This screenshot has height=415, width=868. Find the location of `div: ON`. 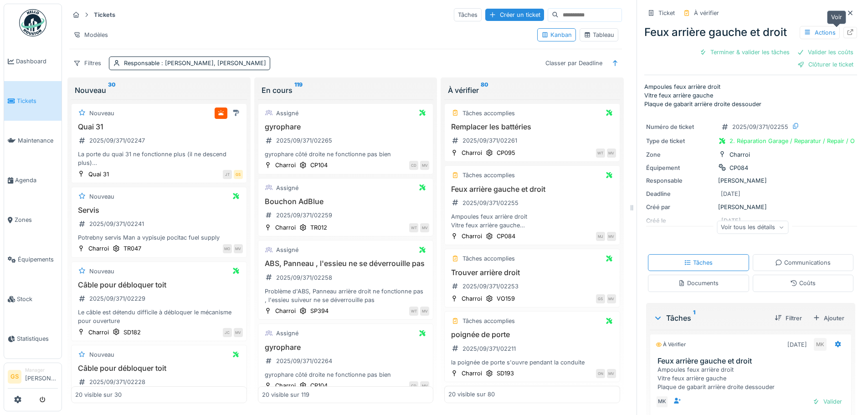

div: ON is located at coordinates (601, 374).